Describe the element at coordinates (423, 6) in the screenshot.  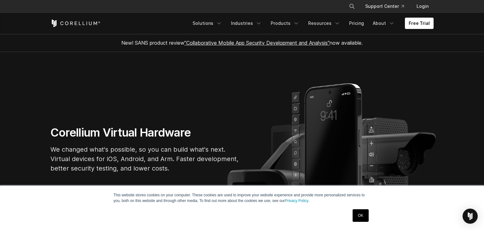
I see `a: Login` at that location.